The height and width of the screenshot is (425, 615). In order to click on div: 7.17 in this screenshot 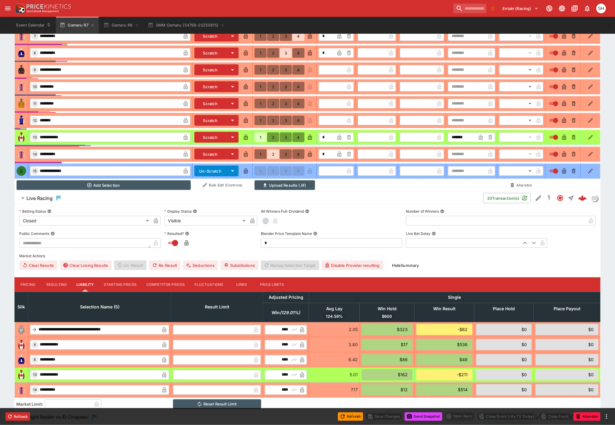, I will do `click(334, 389)`.